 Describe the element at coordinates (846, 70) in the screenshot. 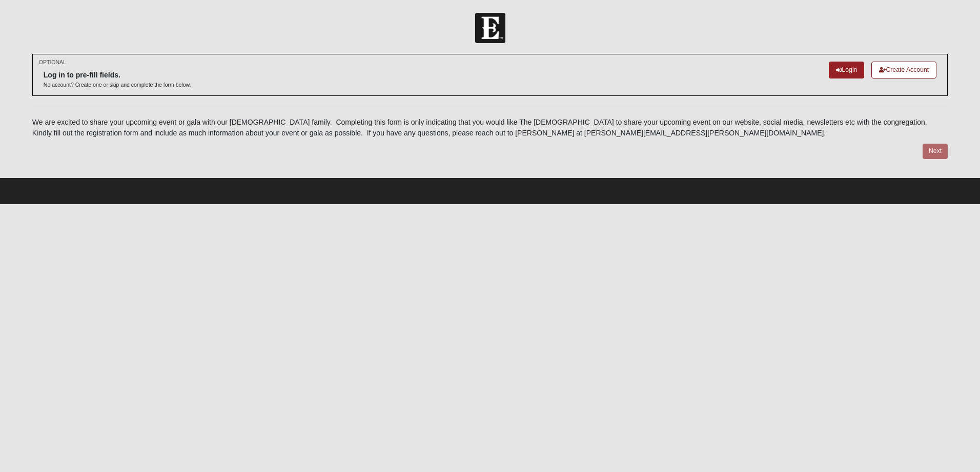

I see `a: Login` at that location.